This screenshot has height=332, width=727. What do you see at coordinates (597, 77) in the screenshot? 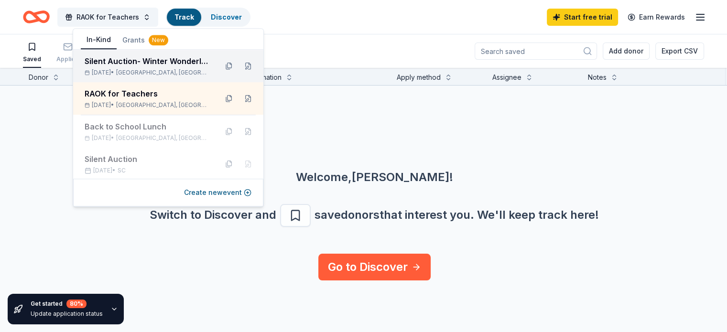
I see `div: Notes` at bounding box center [597, 77].